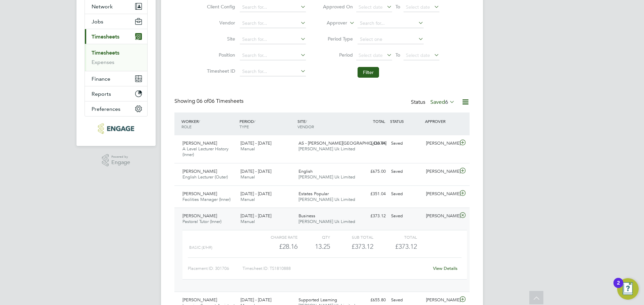 This screenshot has height=305, width=644. Describe the element at coordinates (206, 200) in the screenshot. I see `span: Facilities Manager (Inner)` at that location.